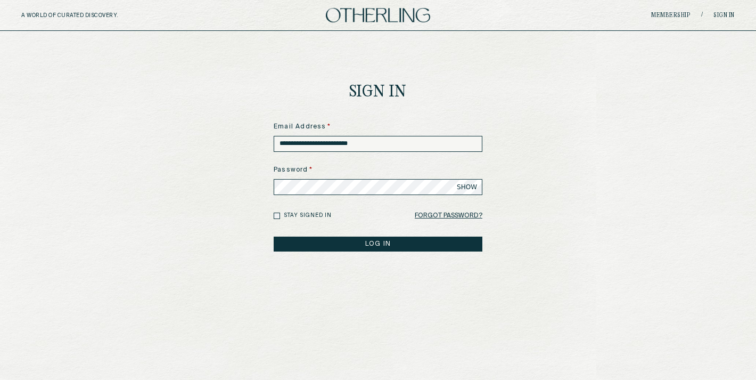  Describe the element at coordinates (378, 15) in the screenshot. I see `img: logo` at that location.